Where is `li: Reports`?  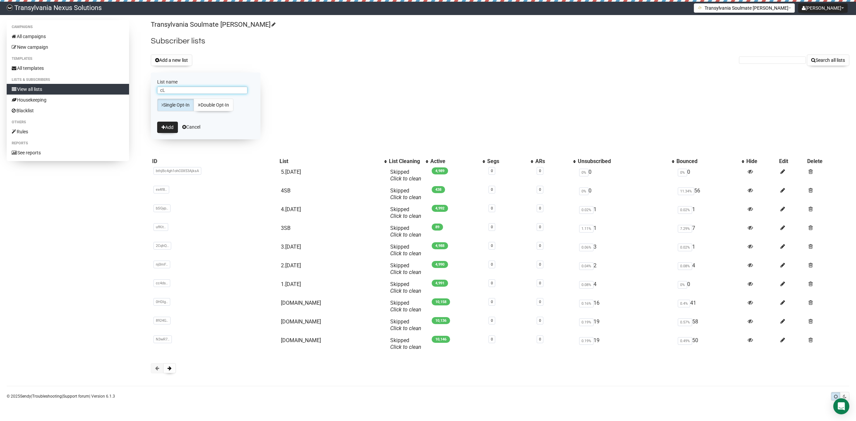 li: Reports is located at coordinates (68, 143).